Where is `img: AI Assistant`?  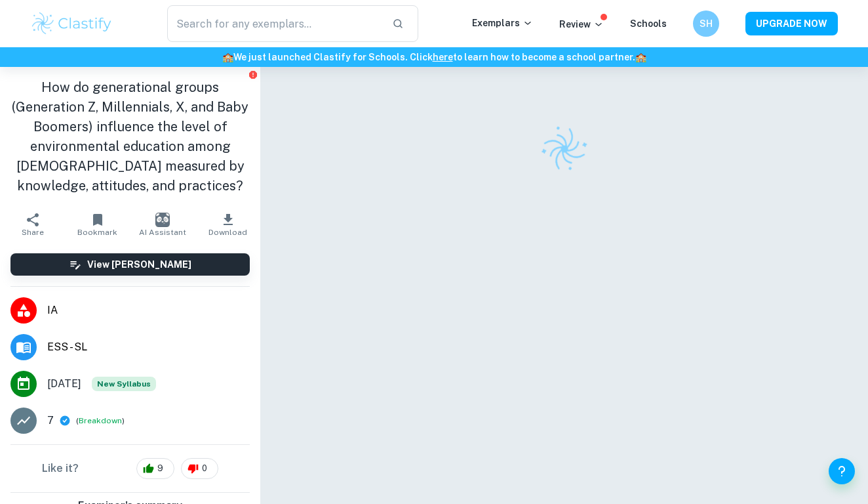 img: AI Assistant is located at coordinates (163, 220).